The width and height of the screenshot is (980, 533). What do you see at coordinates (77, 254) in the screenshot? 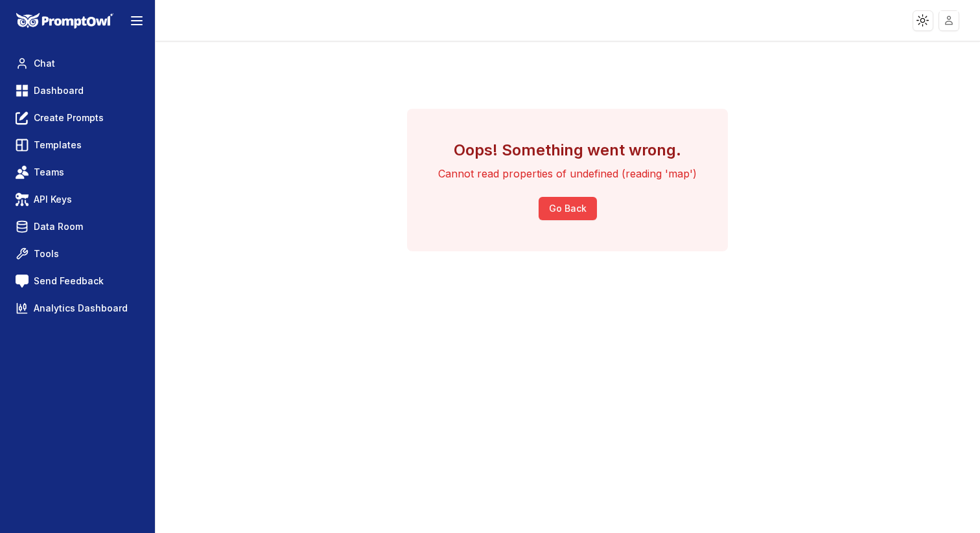
I see `a: Tools` at bounding box center [77, 254].